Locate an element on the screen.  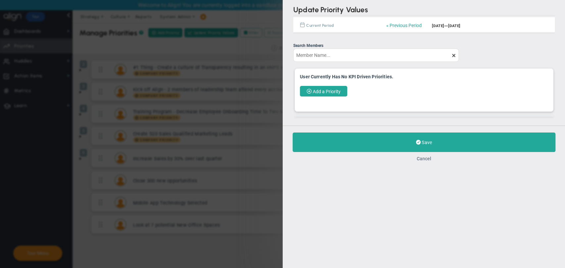
span: Add a Priority is located at coordinates (326, 92).